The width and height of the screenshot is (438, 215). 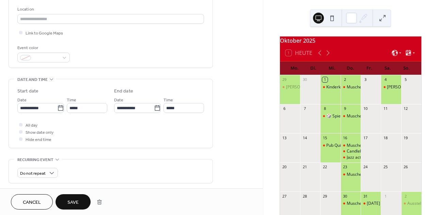 What do you see at coordinates (324, 108) in the screenshot?
I see `div: 8` at bounding box center [324, 108].